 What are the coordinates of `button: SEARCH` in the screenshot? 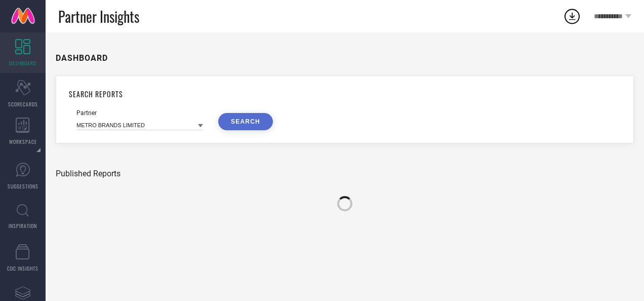 It's located at (245, 122).